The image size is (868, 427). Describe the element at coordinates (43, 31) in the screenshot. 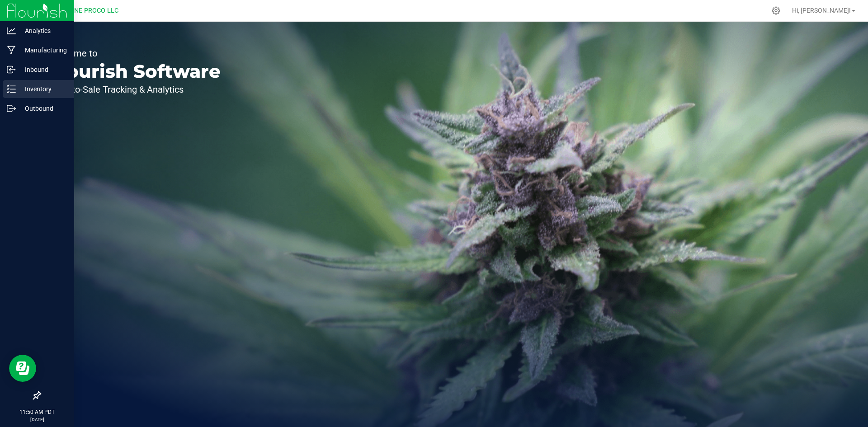

I see `p: Analytics` at that location.